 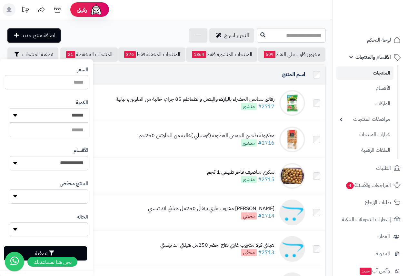 I want to click on a: مواصفات المنتجات, so click(x=365, y=119).